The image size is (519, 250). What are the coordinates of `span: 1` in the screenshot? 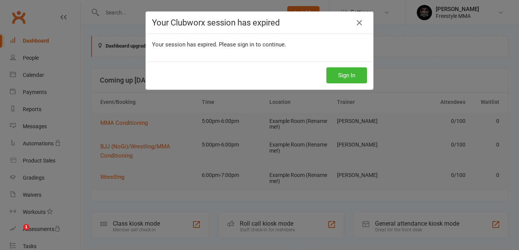 It's located at (26, 227).